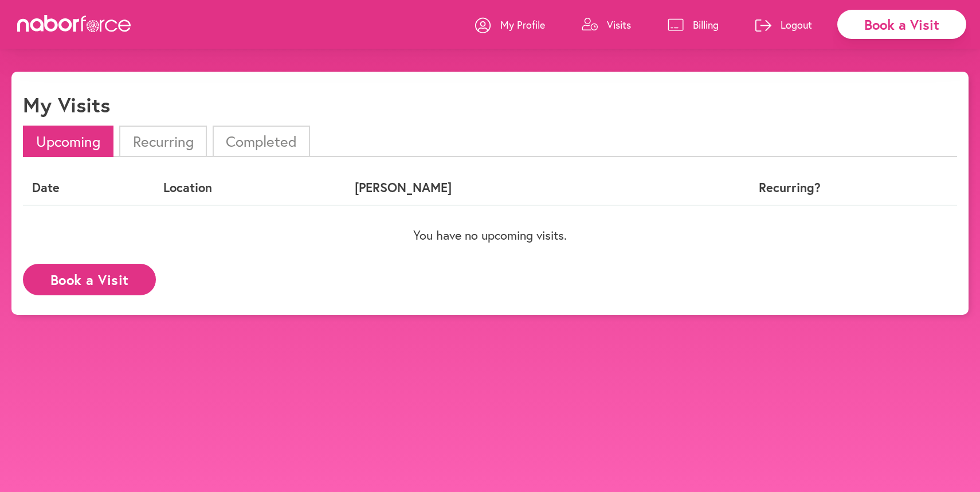 This screenshot has height=492, width=980. Describe the element at coordinates (523, 25) in the screenshot. I see `p: My Profile` at that location.